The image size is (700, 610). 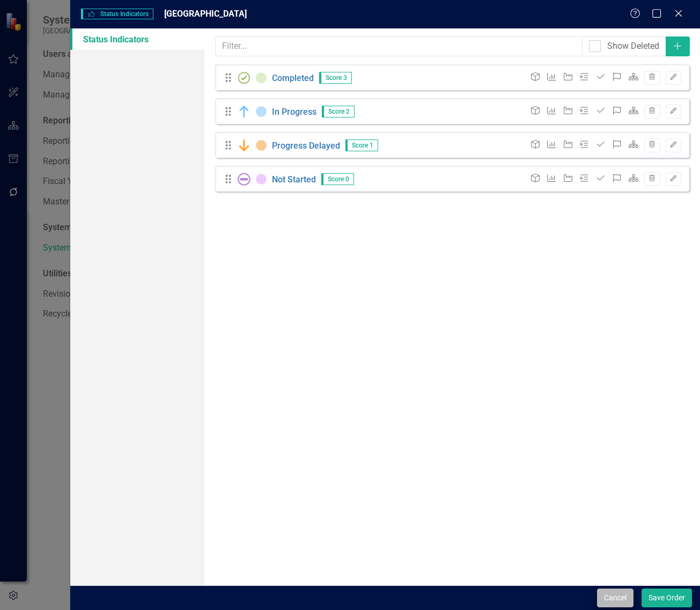 I want to click on div: Show Deleted, so click(x=633, y=46).